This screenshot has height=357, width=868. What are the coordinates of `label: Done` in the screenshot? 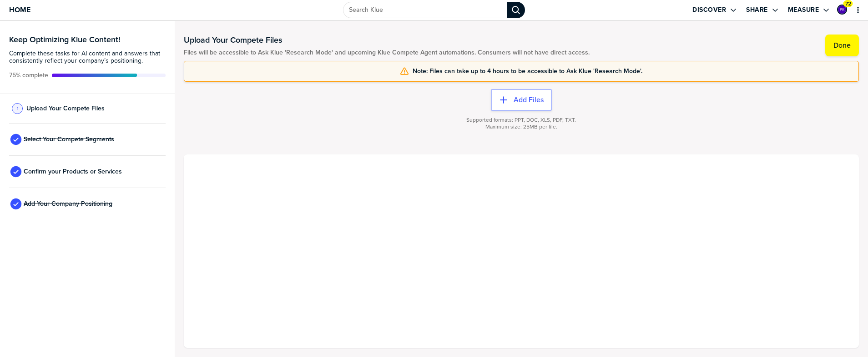 It's located at (842, 46).